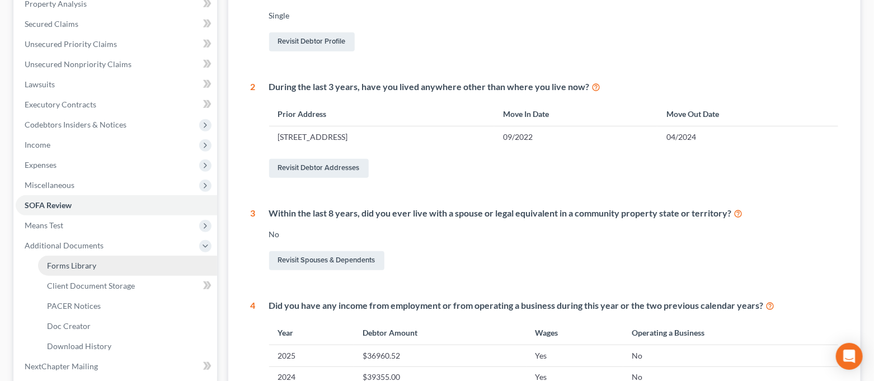 This screenshot has height=381, width=874. What do you see at coordinates (554, 213) in the screenshot?
I see `div: Within the last 8 years, did you ever live with a spouse or legal equivalent in a community prope...` at bounding box center [554, 213].